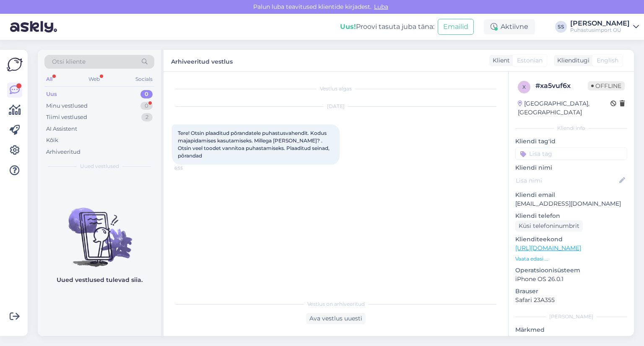 The height and width of the screenshot is (346, 644). I want to click on div: Puhastusimport OÜ, so click(600, 30).